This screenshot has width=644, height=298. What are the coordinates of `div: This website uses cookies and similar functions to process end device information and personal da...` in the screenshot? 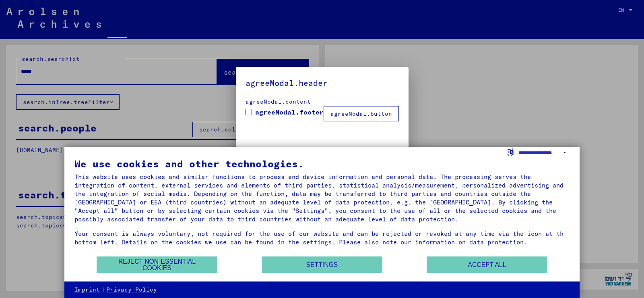 It's located at (322, 198).